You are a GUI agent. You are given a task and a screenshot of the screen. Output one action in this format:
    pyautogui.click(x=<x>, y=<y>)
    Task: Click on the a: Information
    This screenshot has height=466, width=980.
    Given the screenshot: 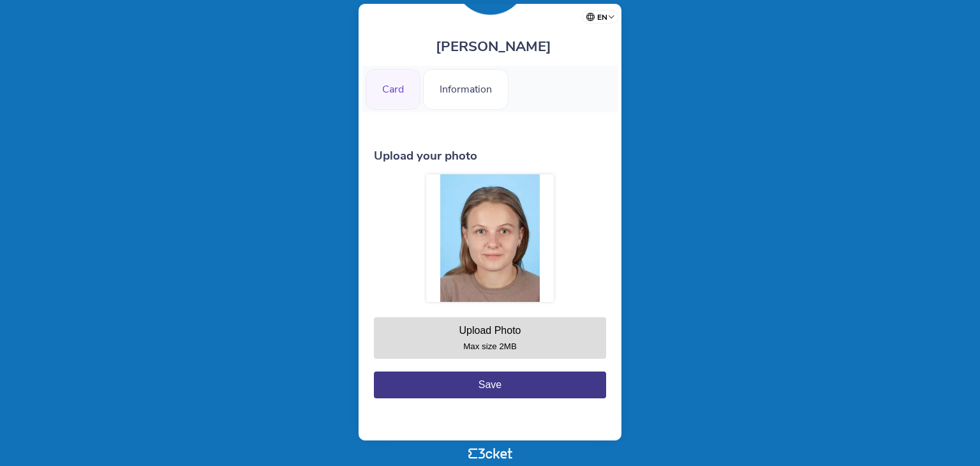 What is the action you would take?
    pyautogui.click(x=466, y=88)
    